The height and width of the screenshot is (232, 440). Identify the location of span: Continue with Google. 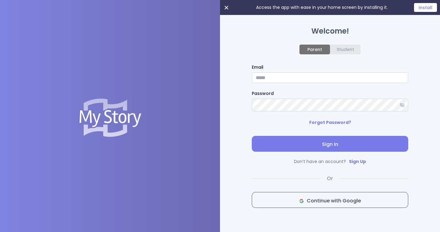
(330, 201).